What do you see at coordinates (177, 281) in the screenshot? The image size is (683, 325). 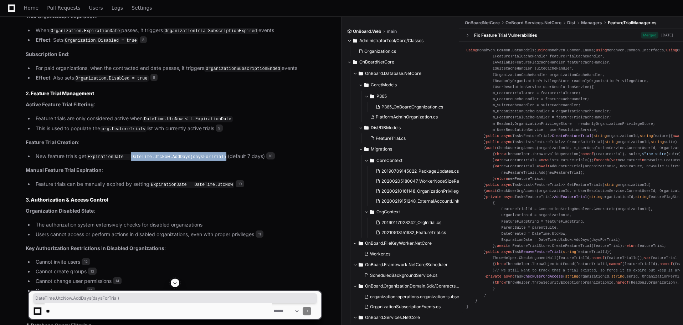 I see `li: Cannot change user permissions` at bounding box center [177, 281].